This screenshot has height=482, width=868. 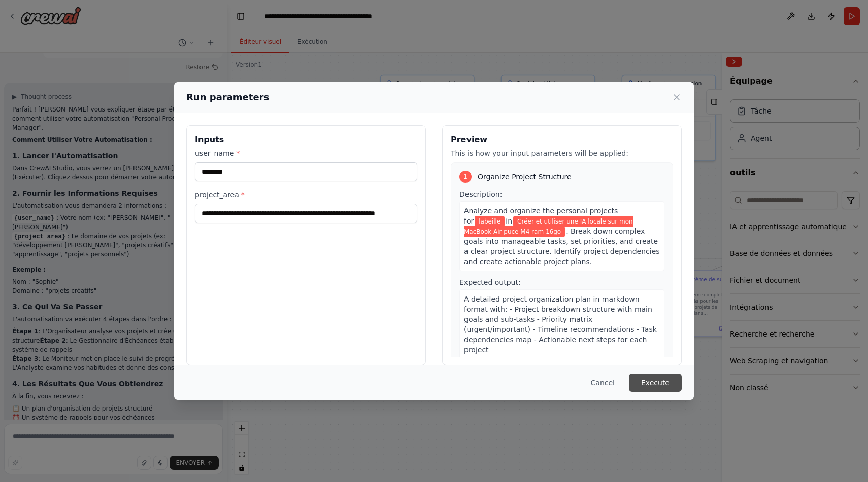 What do you see at coordinates (656, 383) in the screenshot?
I see `button: Execute` at bounding box center [656, 383].